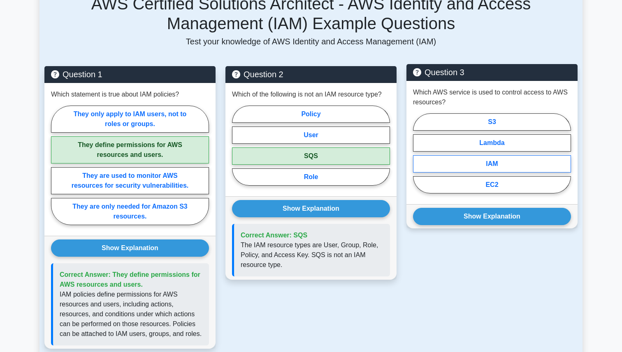 The width and height of the screenshot is (622, 352). I want to click on label: SQS, so click(311, 156).